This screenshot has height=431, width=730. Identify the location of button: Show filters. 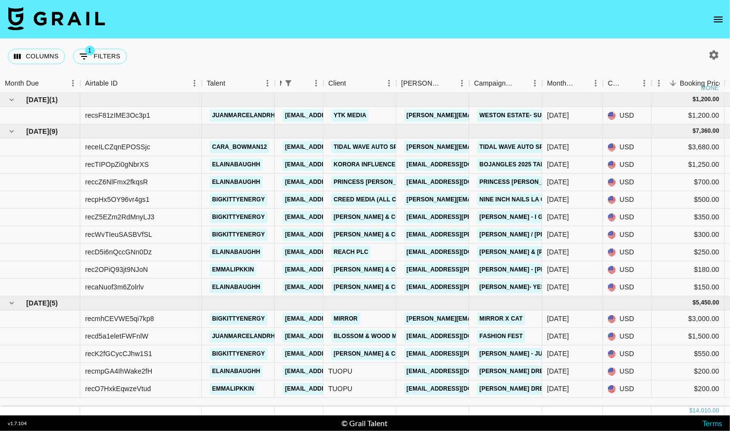
(100, 56).